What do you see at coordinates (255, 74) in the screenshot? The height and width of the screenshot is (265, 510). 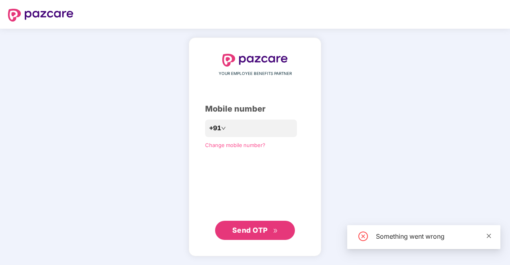 I see `span: YOUR EMPLOYEE BENEFITS PARTNER` at bounding box center [255, 74].